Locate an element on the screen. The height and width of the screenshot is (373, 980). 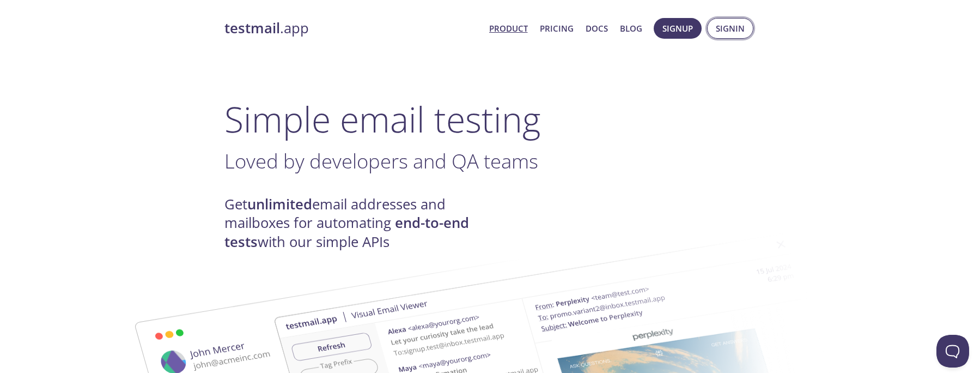
strong: end-to-end tests is located at coordinates (346, 232).